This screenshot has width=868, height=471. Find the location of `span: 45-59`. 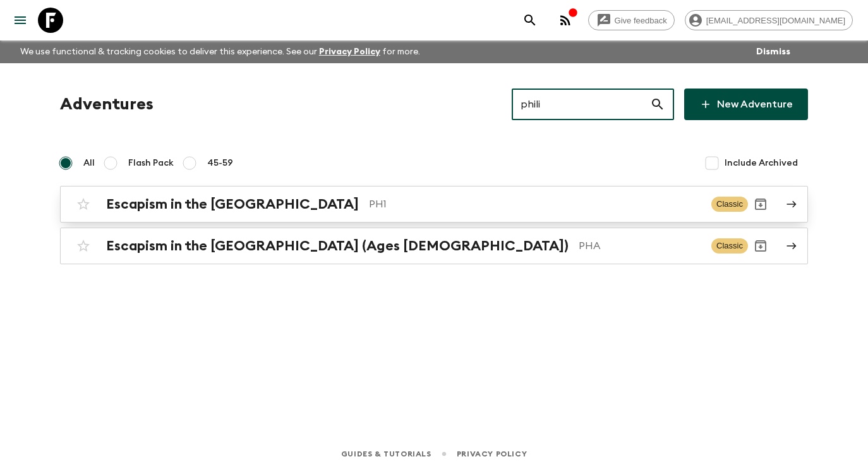

span: 45-59 is located at coordinates (220, 163).